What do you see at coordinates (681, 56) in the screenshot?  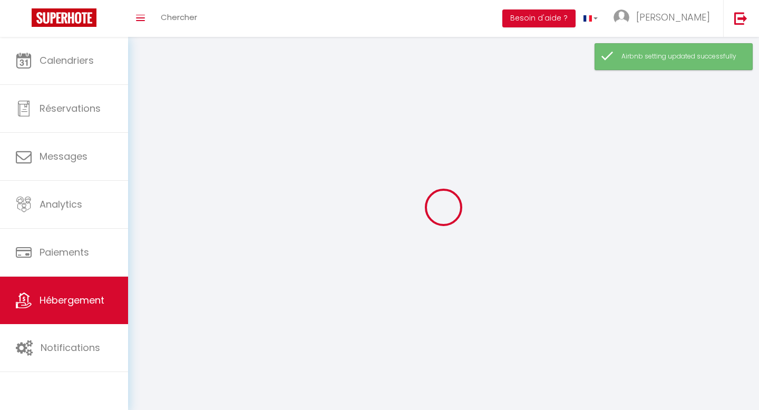 I see `div: Airbnb setting updated successfully` at bounding box center [681, 56].